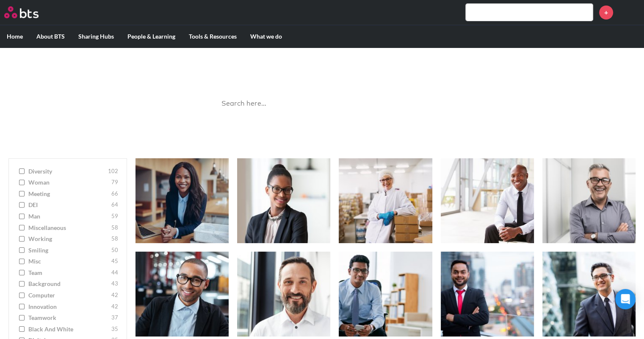  Describe the element at coordinates (630, 12) in the screenshot. I see `a: Profile` at that location.